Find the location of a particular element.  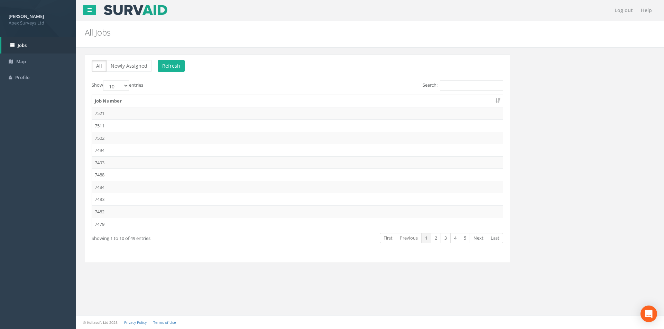

td: 7494 is located at coordinates (297, 150).